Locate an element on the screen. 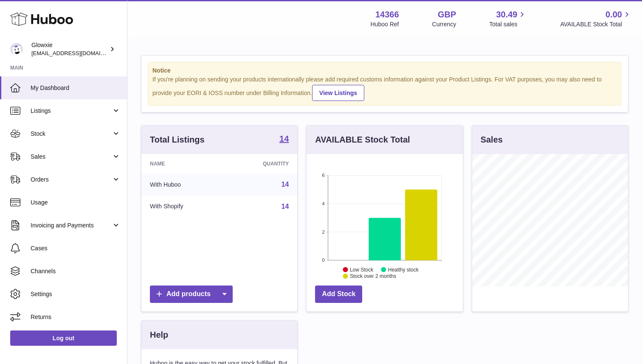  span: Usage is located at coordinates (76, 202).